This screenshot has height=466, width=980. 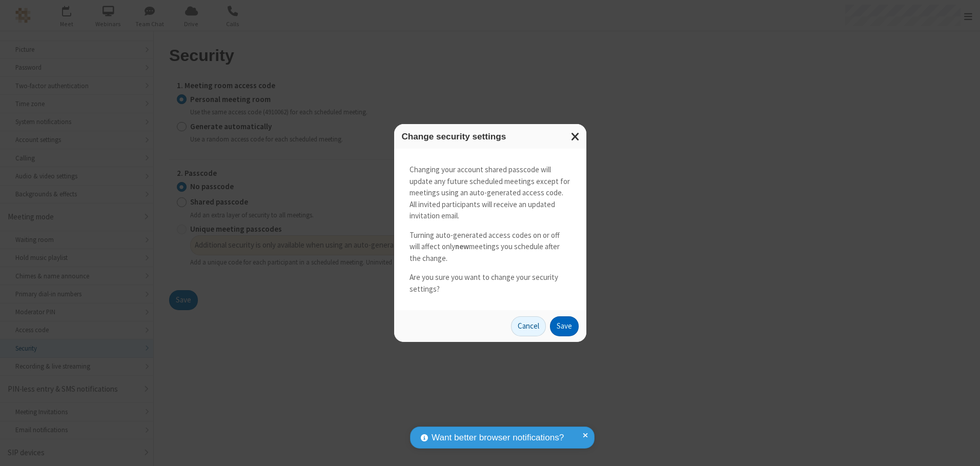 What do you see at coordinates (462, 246) in the screenshot?
I see `strong: new` at bounding box center [462, 246].